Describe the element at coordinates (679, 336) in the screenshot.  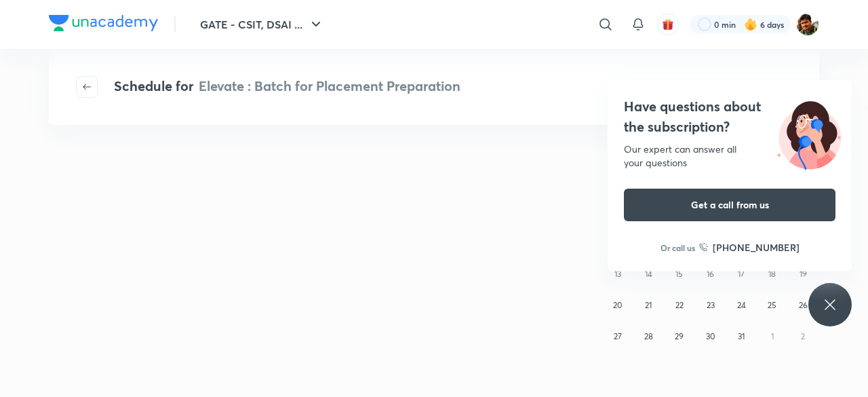
I see `abbr: July 29, 2025` at that location.